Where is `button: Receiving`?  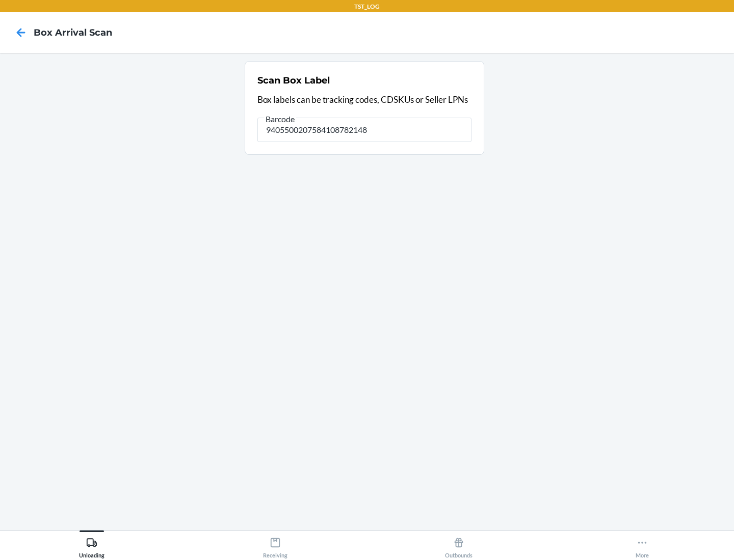
button: Receiving is located at coordinates (275, 545).